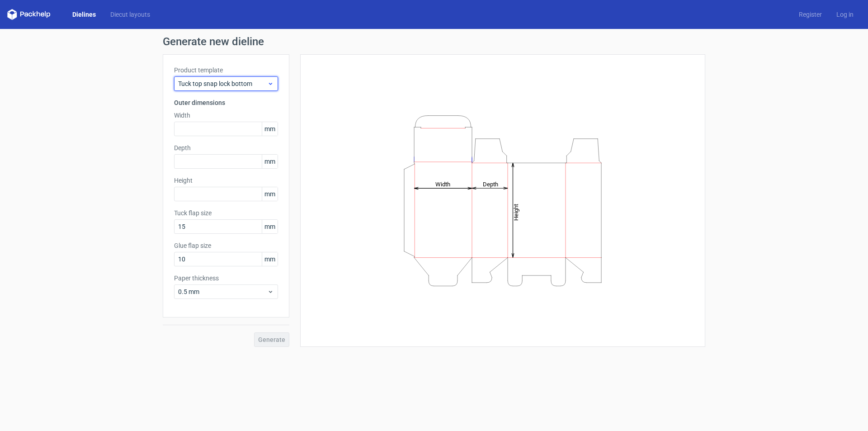 The image size is (868, 431). I want to click on label: Depth, so click(226, 148).